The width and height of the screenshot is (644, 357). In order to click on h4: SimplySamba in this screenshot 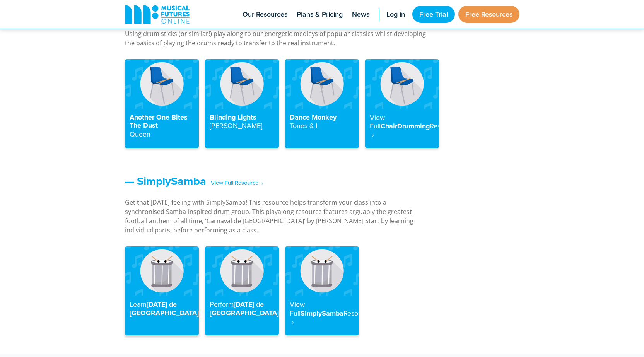, I will do `click(322, 313)`.